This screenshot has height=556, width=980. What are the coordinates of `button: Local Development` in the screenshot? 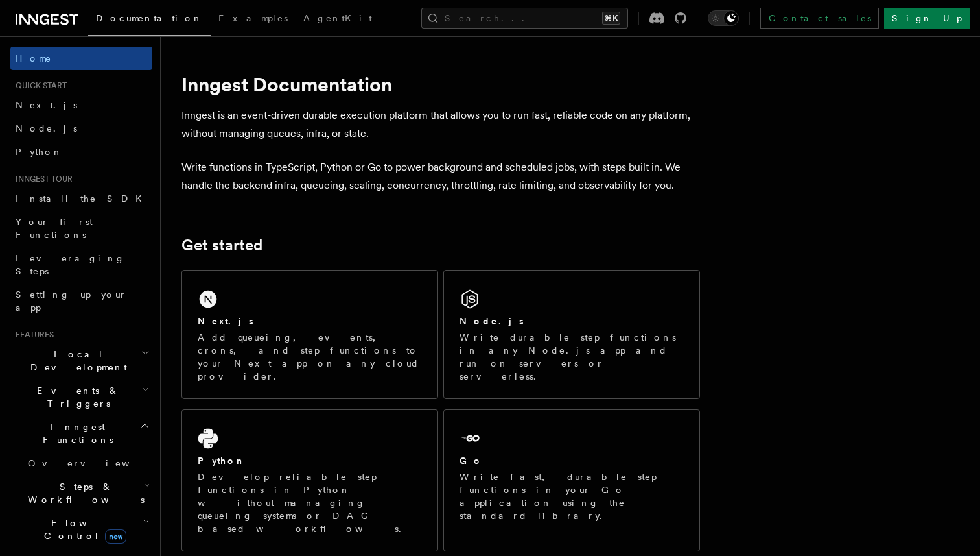 It's located at (81, 360).